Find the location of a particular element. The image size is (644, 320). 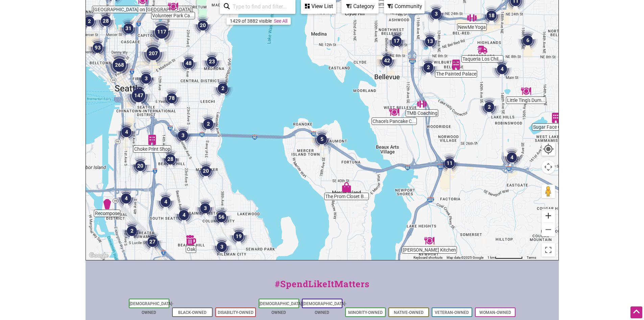

div: 117 is located at coordinates (162, 32).